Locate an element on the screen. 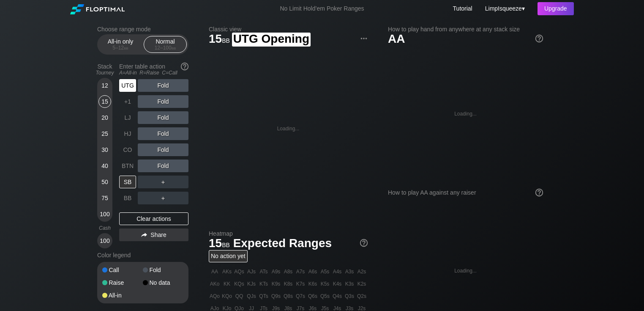  div: 30 is located at coordinates (105, 150).